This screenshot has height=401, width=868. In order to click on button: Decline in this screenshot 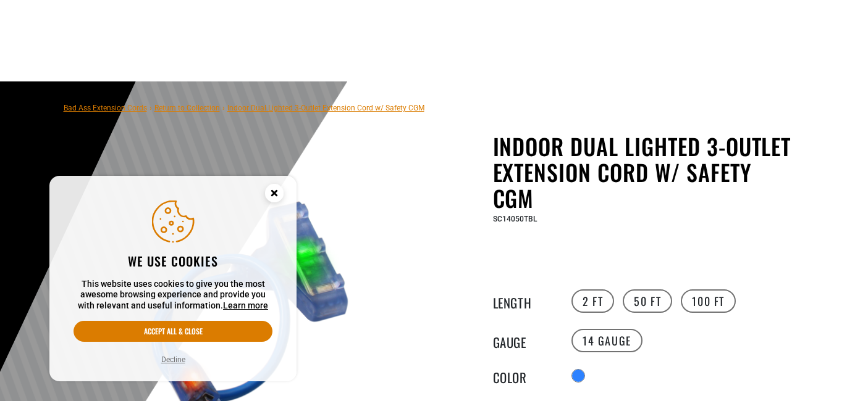, I will do `click(173, 360)`.